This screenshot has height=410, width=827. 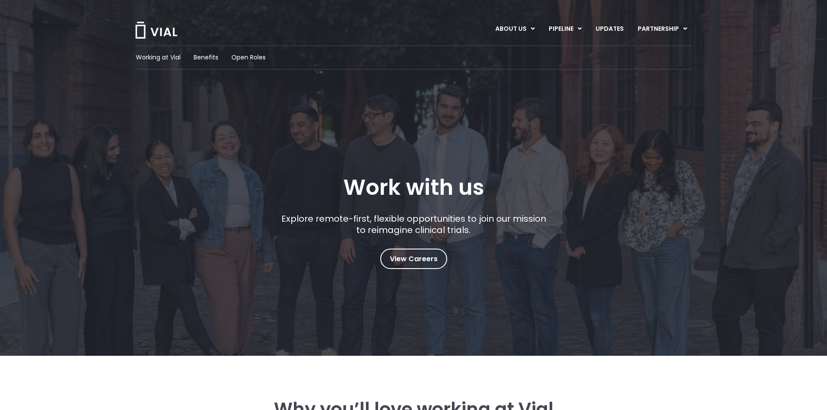 What do you see at coordinates (158, 57) in the screenshot?
I see `a: Working at Vial` at bounding box center [158, 57].